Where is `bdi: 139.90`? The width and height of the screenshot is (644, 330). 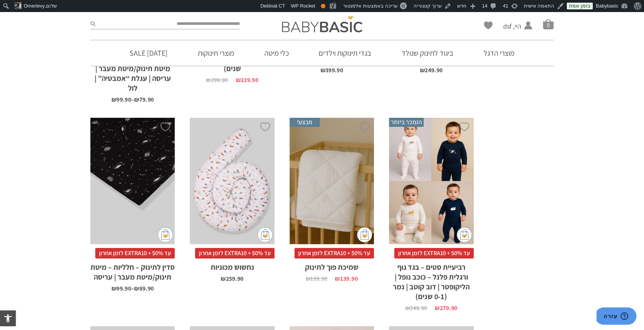
bdi: 139.90 is located at coordinates (347, 279).